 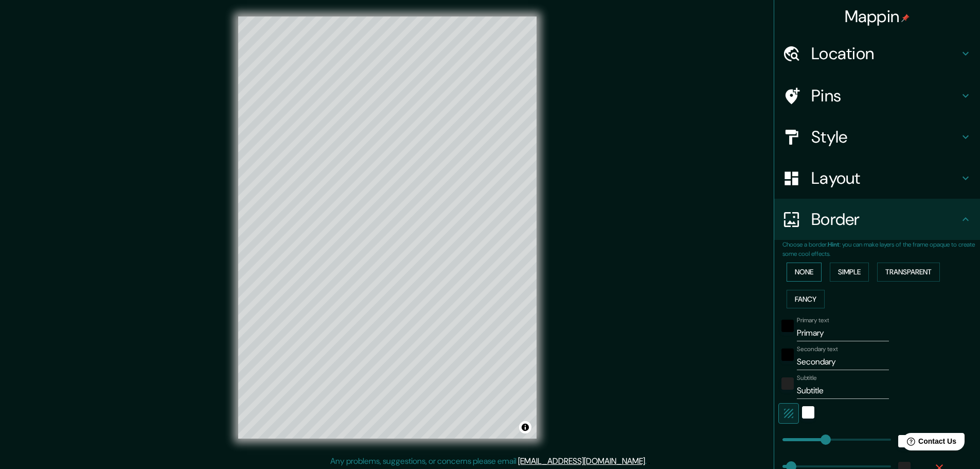 I want to click on h4: Pins, so click(x=886, y=96).